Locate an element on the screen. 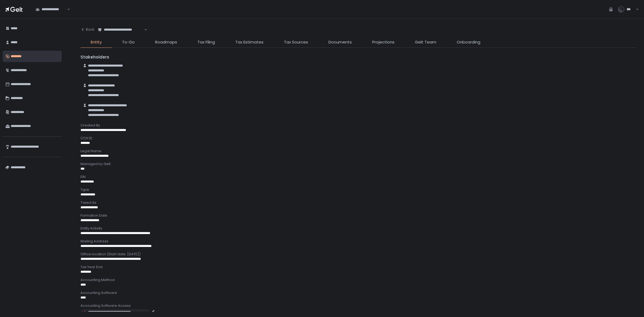  div: Back is located at coordinates (87, 30).